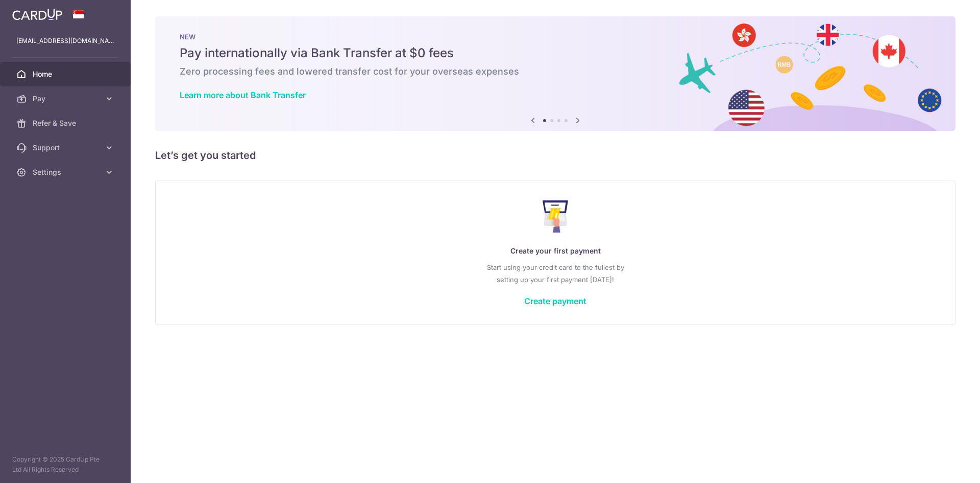 The width and height of the screenshot is (980, 483). Describe the element at coordinates (555, 301) in the screenshot. I see `a: Create payment` at that location.